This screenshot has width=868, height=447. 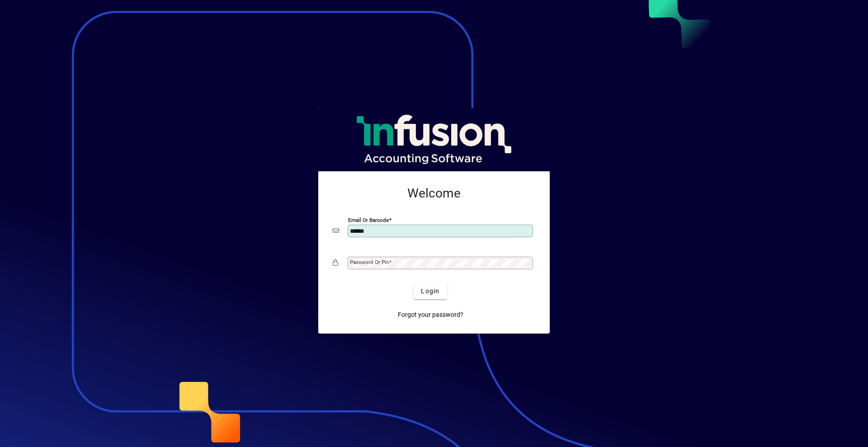 What do you see at coordinates (430, 291) in the screenshot?
I see `button: Login` at bounding box center [430, 291].